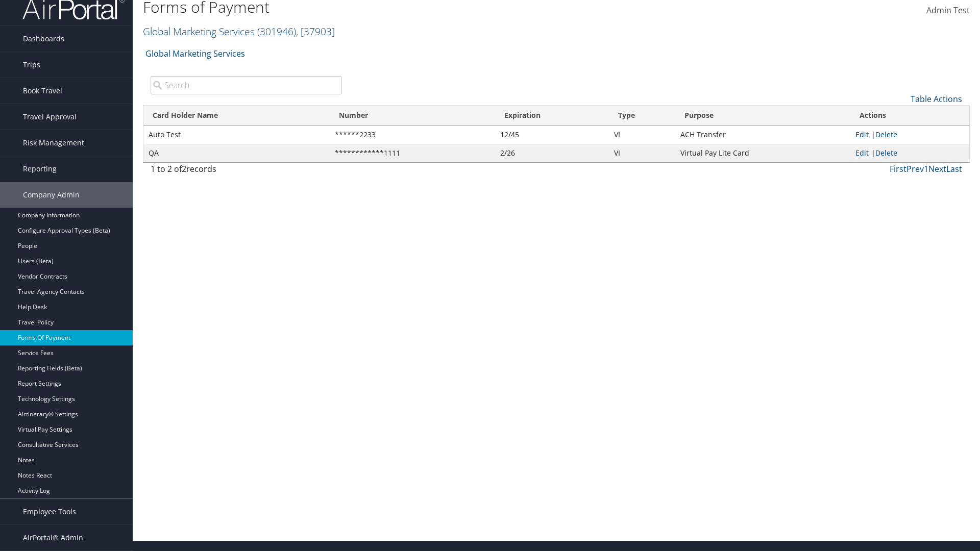  What do you see at coordinates (953, 169) in the screenshot?
I see `a: Last` at bounding box center [953, 169].